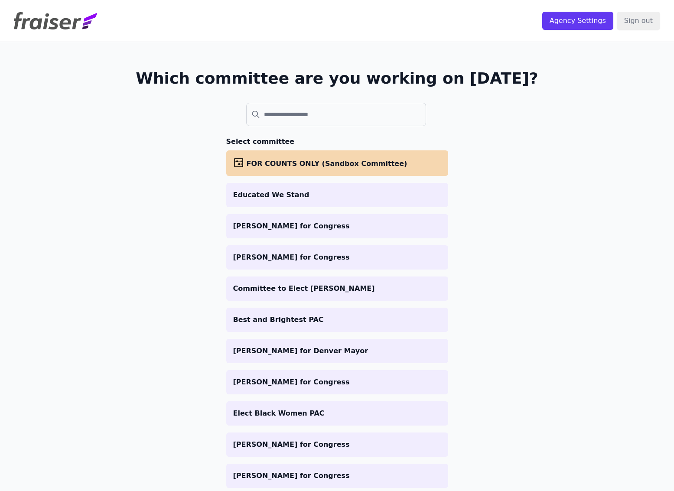 The image size is (674, 491). I want to click on p: Best and Brightest PAC, so click(337, 320).